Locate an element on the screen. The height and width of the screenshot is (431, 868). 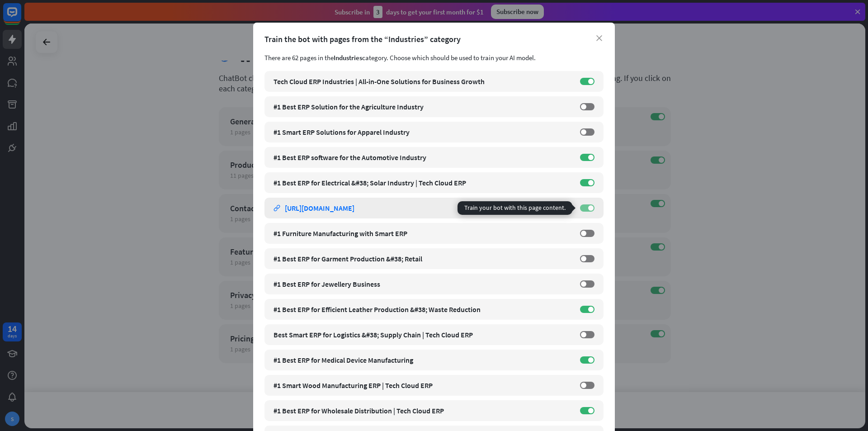
div: #1 Furniture Manufacturing with Smart ERP is located at coordinates (422, 233).